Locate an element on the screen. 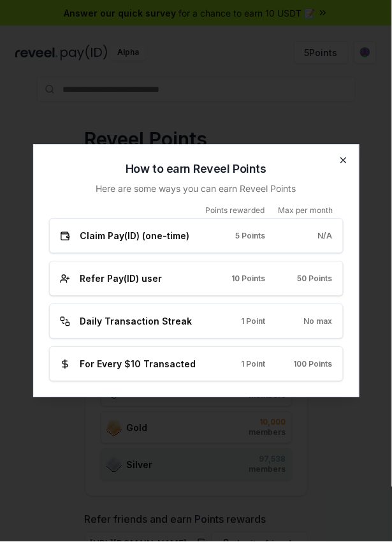 Image resolution: width=392 pixels, height=542 pixels. span: Points rewarded is located at coordinates (235, 211).